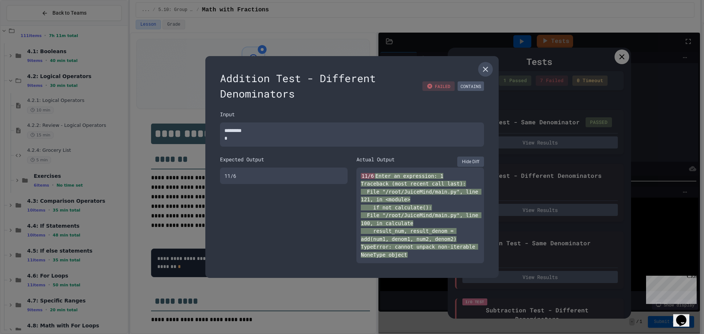 This screenshot has height=334, width=704. What do you see at coordinates (352, 114) in the screenshot?
I see `div: Input` at bounding box center [352, 114].